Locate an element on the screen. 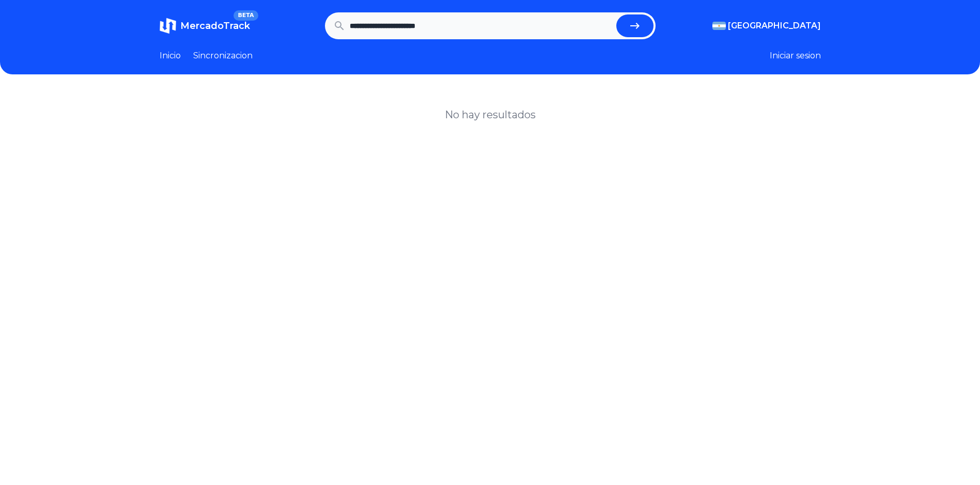  a: Sincronizacion is located at coordinates (223, 56).